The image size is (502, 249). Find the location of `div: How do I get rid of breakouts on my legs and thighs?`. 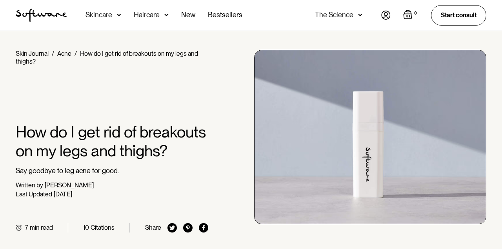

div: How do I get rid of breakouts on my legs and thighs? is located at coordinates (107, 57).